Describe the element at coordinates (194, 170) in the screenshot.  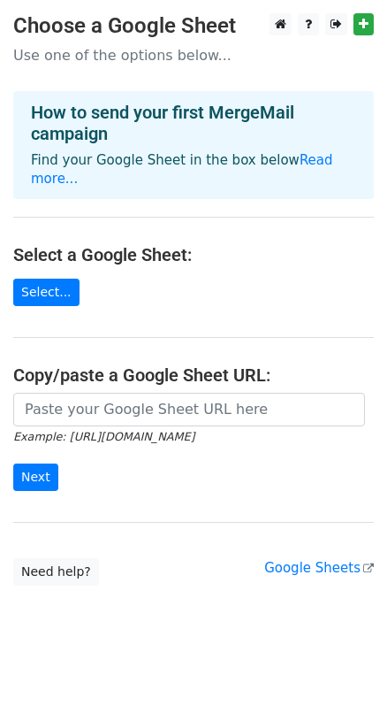
I see `p: Find your Google Sheet in the box below` at that location.